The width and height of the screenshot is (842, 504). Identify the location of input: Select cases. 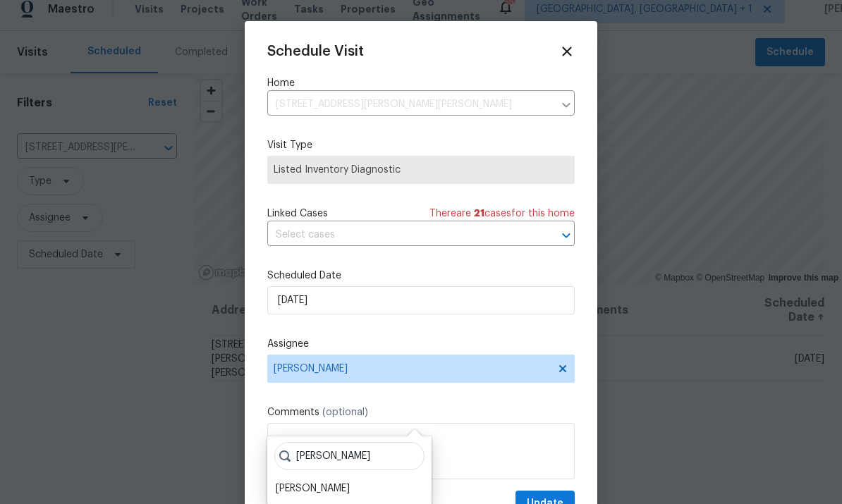
(401, 235).